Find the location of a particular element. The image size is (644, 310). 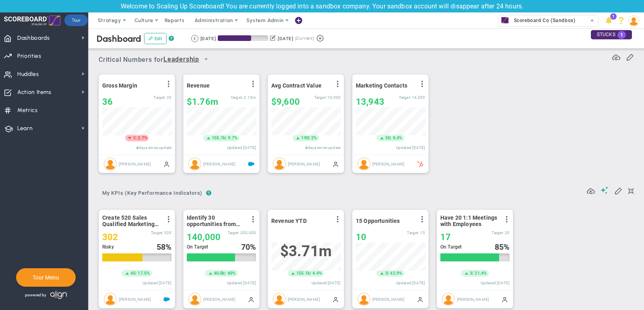

span: Salesforce Enabled<br ></span>Sandbox: Quarterly Leads and Opportunities is located at coordinates (167, 300).